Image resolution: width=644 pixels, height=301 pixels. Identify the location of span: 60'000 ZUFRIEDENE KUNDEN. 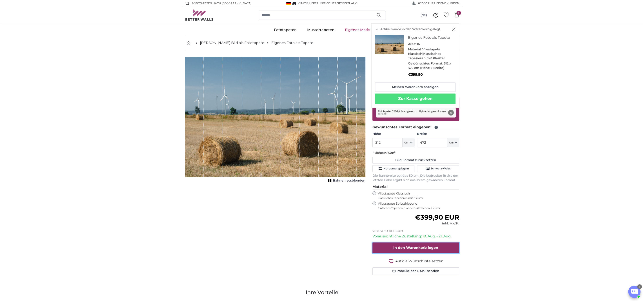
(439, 3).